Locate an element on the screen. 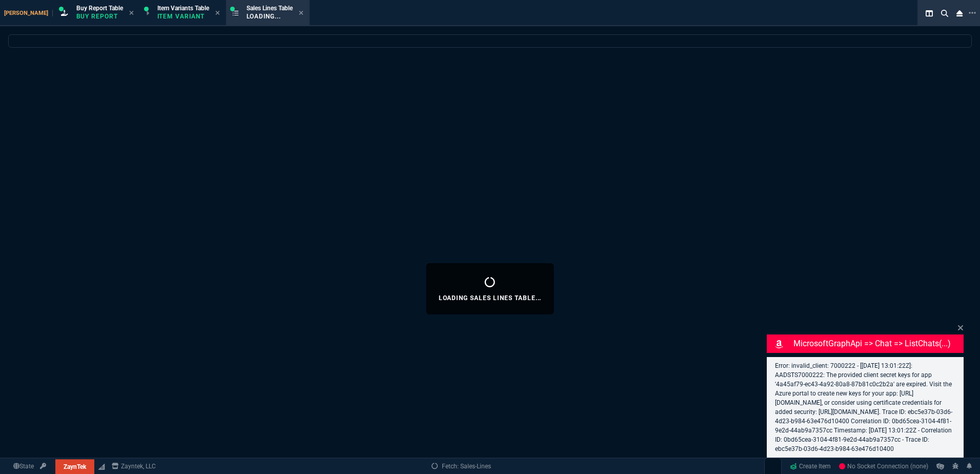 The width and height of the screenshot is (980, 474). p: MicrosoftGraphApi => chat => listChats(...) is located at coordinates (877, 344).